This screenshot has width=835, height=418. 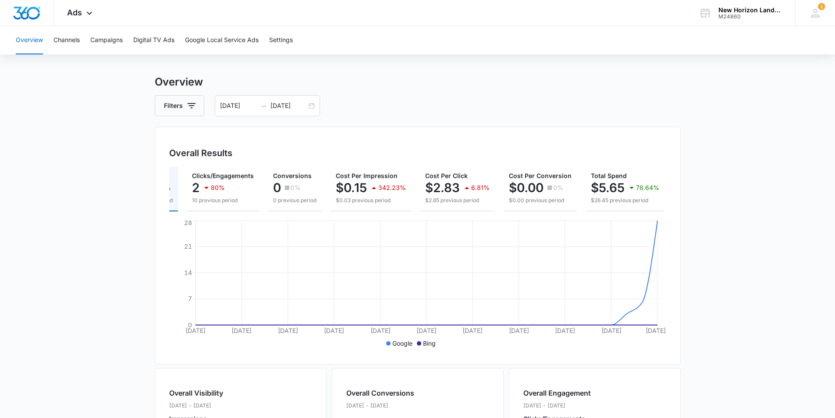 I want to click on button: Campaigns, so click(x=107, y=40).